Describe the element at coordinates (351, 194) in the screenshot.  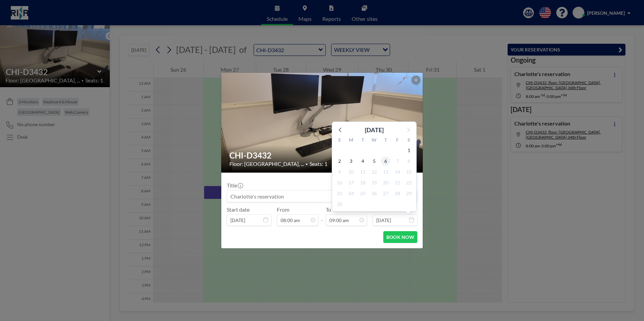
I see `span: Monday, November 24, 2025` at that location.